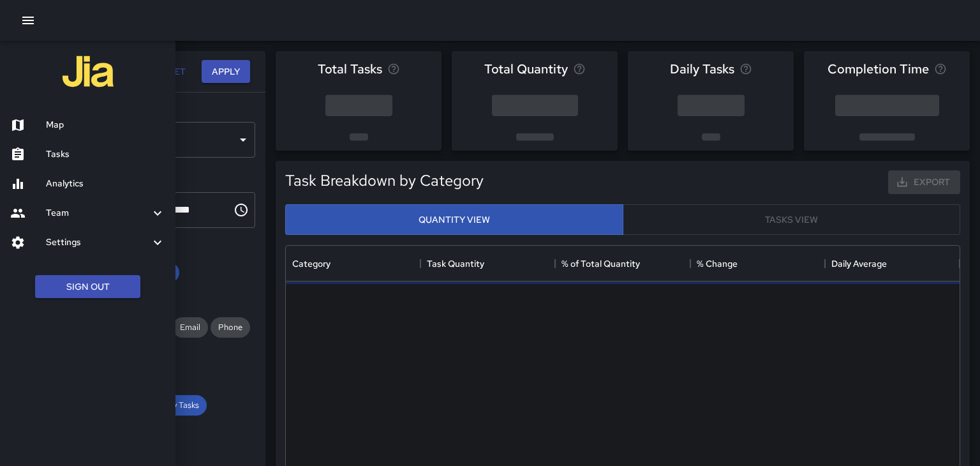  I want to click on h6: Map, so click(105, 125).